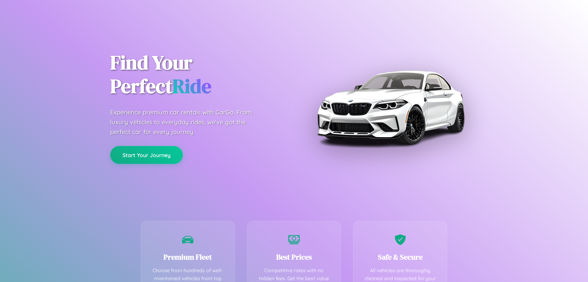 The width and height of the screenshot is (588, 282). I want to click on h1: Find Your Perfect, so click(198, 74).